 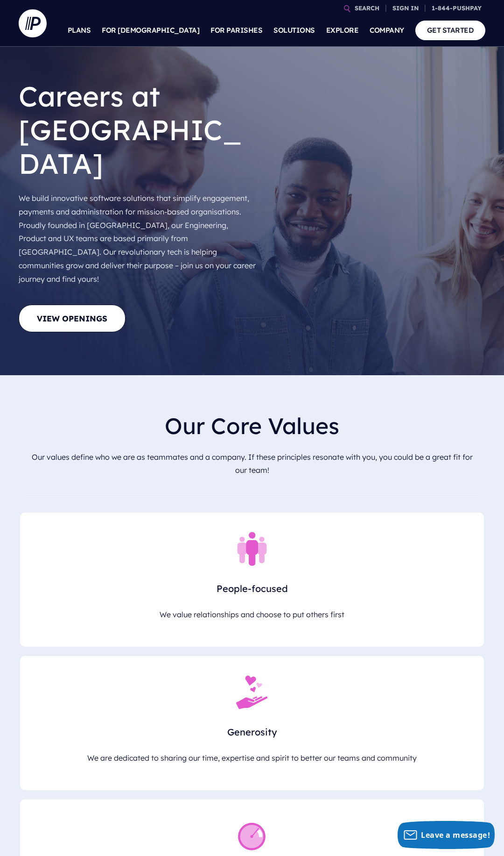 I want to click on p: We build innovative software solutions that simplify engagement, payments and administration for ..., so click(x=138, y=239).